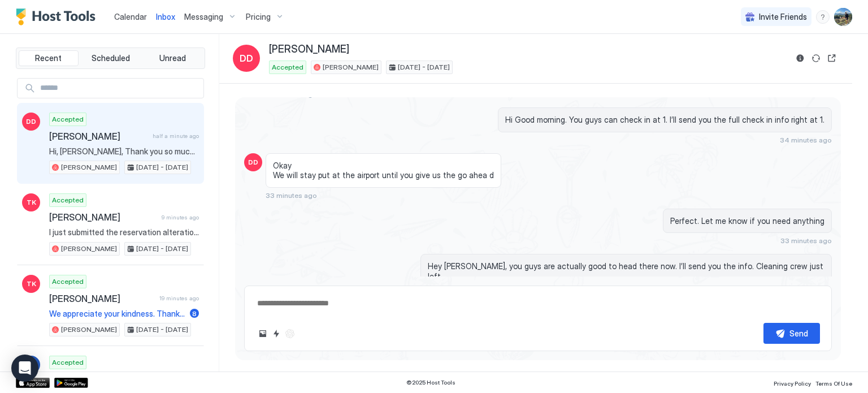 The width and height of the screenshot is (868, 393). Describe the element at coordinates (124, 232) in the screenshot. I see `span: I just submitted the reservation alteration for you to accept. It will give you about $517 off.` at that location.